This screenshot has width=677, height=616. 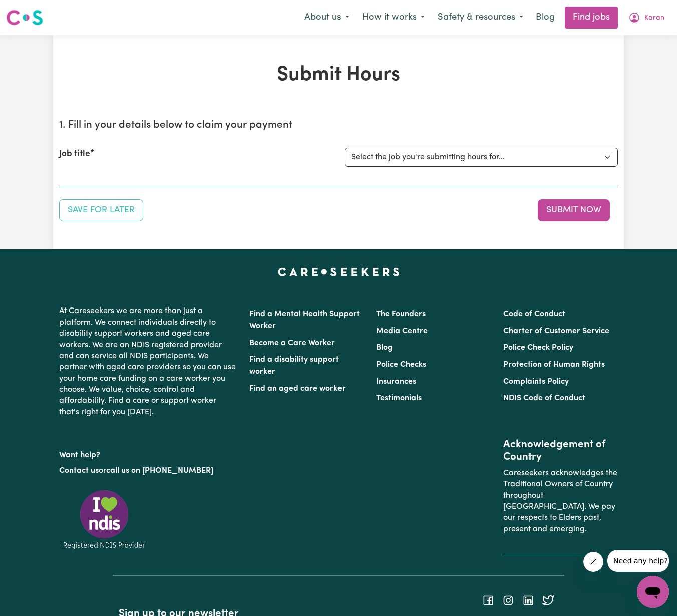 I want to click on a: The Founders, so click(x=401, y=314).